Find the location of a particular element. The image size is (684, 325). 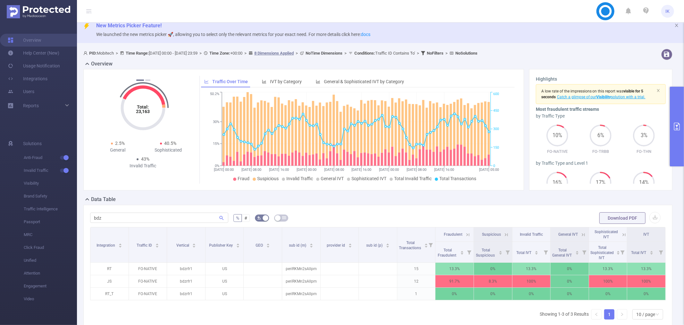

span: Solutions is located at coordinates (32, 143).